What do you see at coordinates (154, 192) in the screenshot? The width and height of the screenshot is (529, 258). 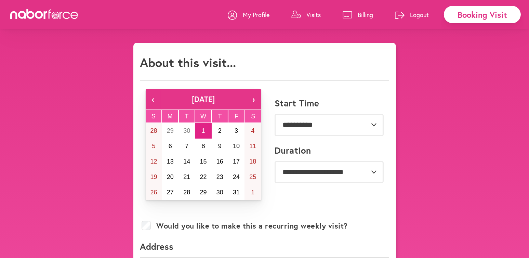 I see `button: October 26, 2025` at bounding box center [154, 192].